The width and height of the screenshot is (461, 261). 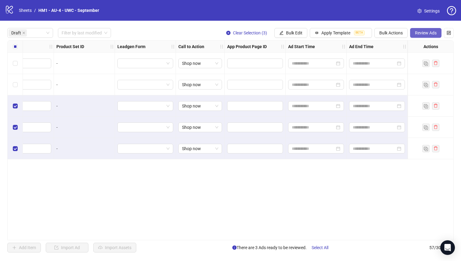 I want to click on button: Bulk Edit, so click(x=291, y=33).